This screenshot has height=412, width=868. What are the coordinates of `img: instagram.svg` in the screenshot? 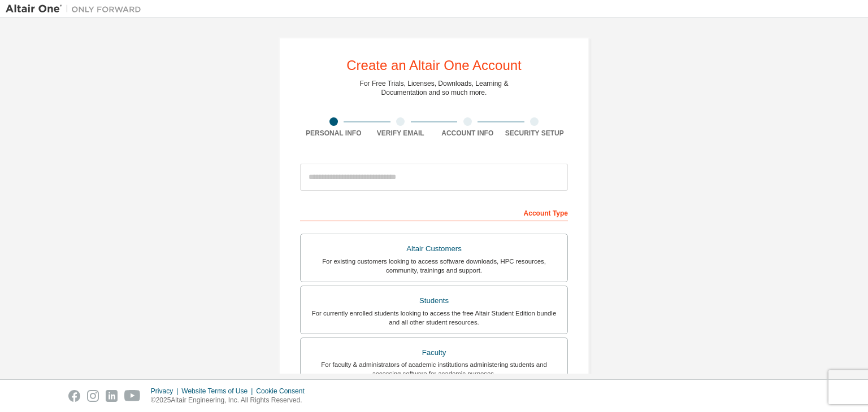 It's located at (92, 396).